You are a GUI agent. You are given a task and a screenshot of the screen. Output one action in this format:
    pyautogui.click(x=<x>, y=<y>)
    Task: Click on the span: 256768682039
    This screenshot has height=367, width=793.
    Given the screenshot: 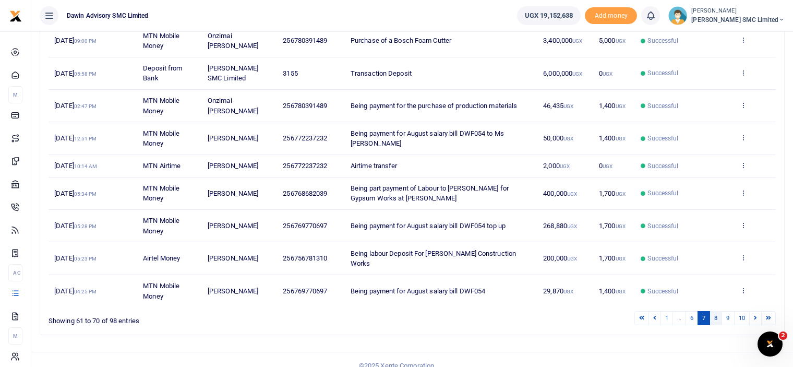 What is the action you would take?
    pyautogui.click(x=305, y=193)
    